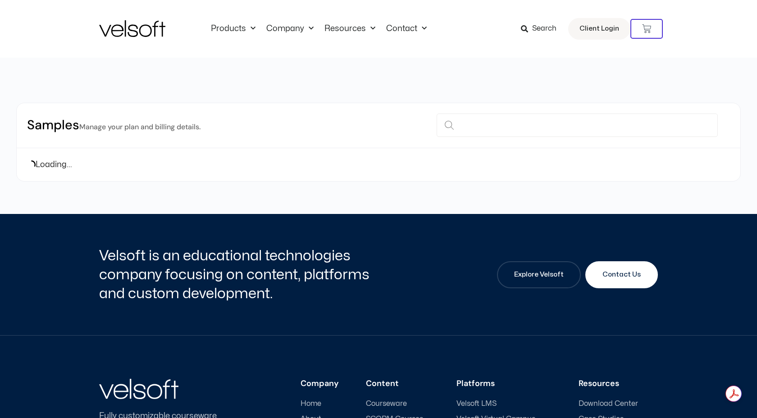  Describe the element at coordinates (397, 404) in the screenshot. I see `a: Courseware` at that location.